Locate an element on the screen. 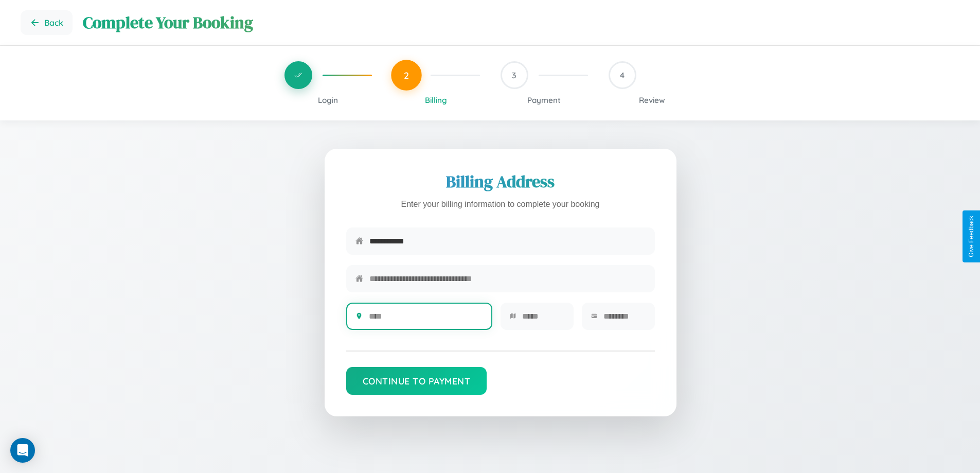  span: 3 is located at coordinates (514, 75).